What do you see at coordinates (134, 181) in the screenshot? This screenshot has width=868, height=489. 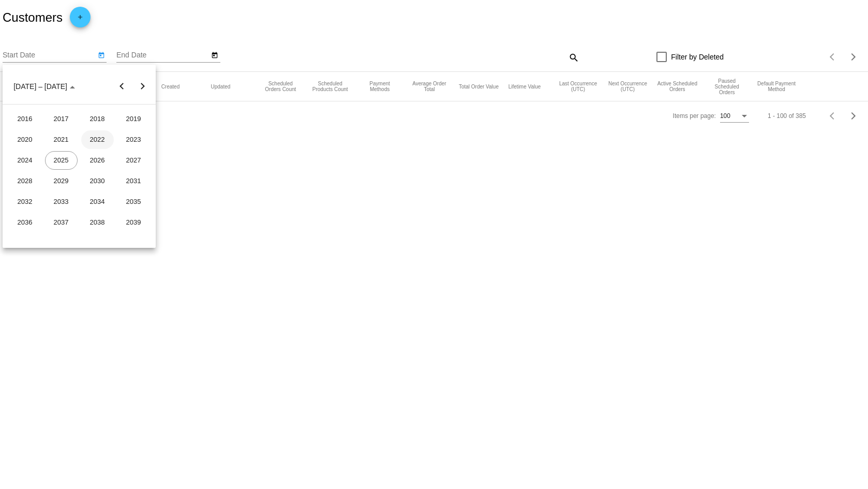 I see `div: 2031` at bounding box center [134, 181].